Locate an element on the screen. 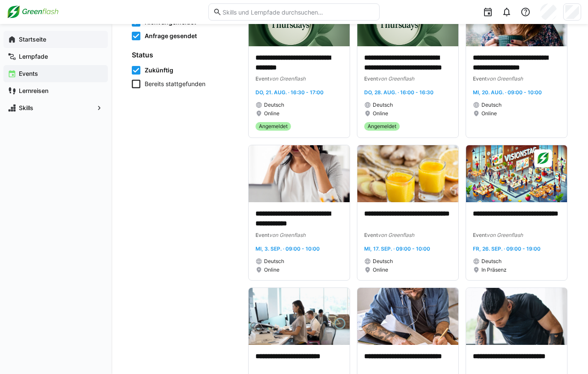 Image resolution: width=588 pixels, height=374 pixels. span: Do, 28. Aug. · 16:00 - 16:30 is located at coordinates (399, 93).